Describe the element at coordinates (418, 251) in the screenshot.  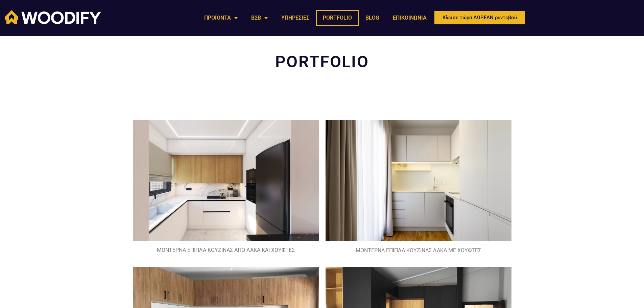
I see `figcaption: ΜΟΝΤΕΡΝΑ ΕΠΙΠΛΑ ΚΟΥΖΙΝΑΣ ΛΑΚΑ ΜΕ ΧΟΥΦΤΕΣ` at that location.